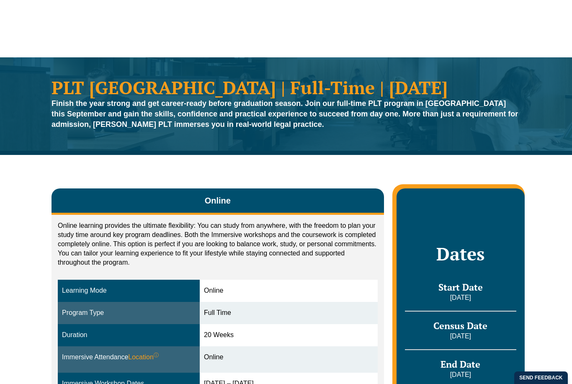 This screenshot has width=572, height=384. I want to click on h2: Dates, so click(461, 254).